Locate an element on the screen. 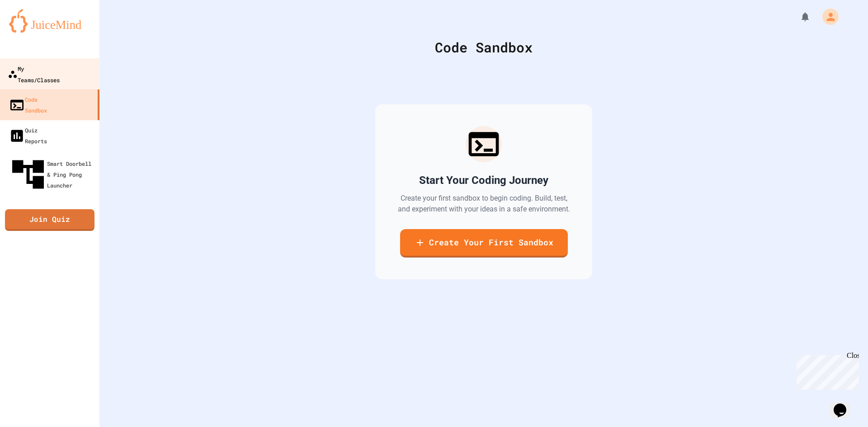 This screenshot has height=427, width=868. div: My Account is located at coordinates (827, 17).